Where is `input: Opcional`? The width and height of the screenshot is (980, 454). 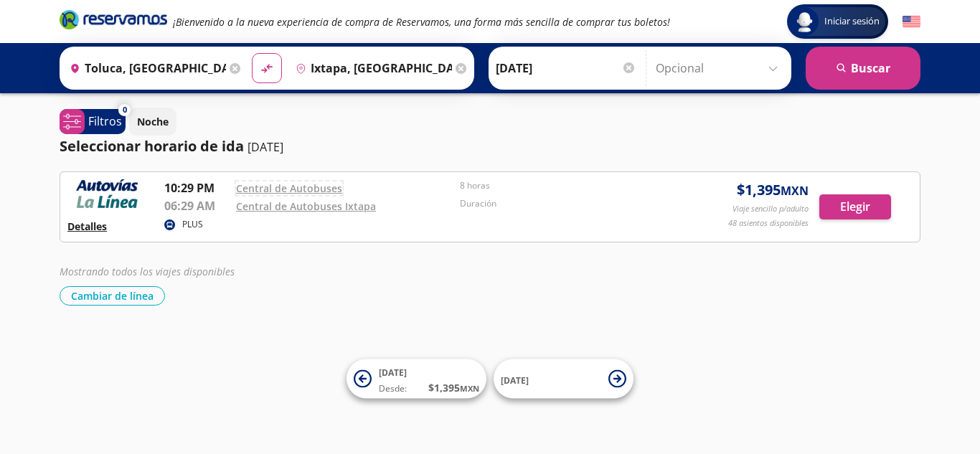 input: Opcional is located at coordinates (720, 68).